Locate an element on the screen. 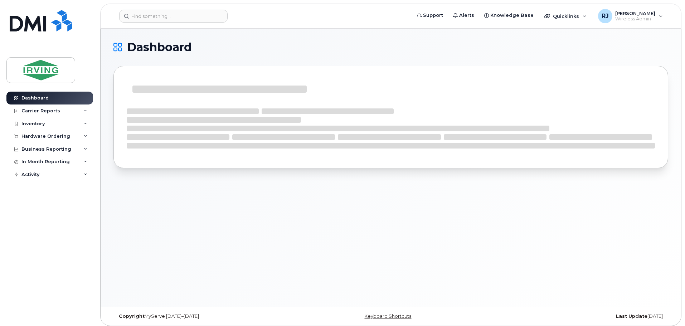 This screenshot has height=326, width=685. strong: Copyright is located at coordinates (132, 316).